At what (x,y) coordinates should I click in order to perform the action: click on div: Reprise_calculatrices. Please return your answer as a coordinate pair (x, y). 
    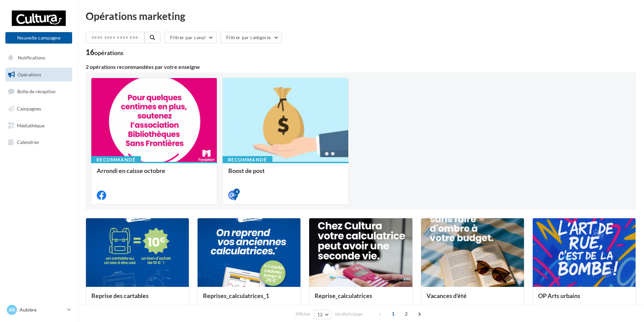
    Looking at the image, I should click on (361, 299).